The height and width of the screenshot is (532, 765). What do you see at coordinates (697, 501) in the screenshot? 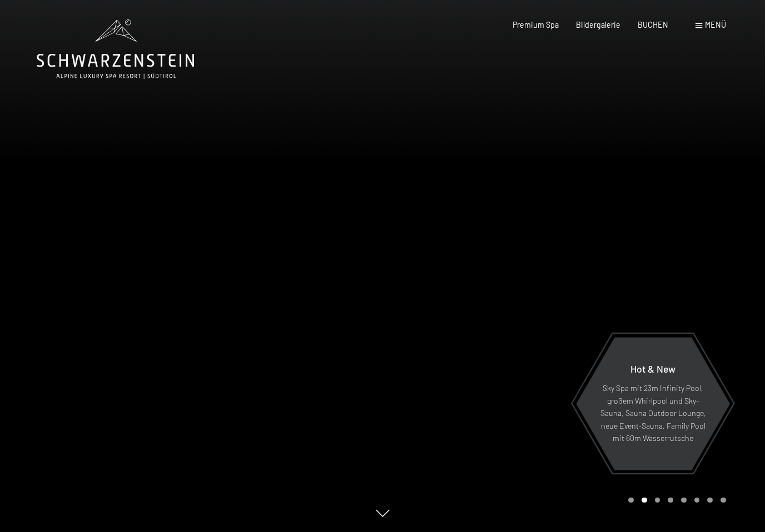
I see `div: Carousel Page 6` at bounding box center [697, 501].